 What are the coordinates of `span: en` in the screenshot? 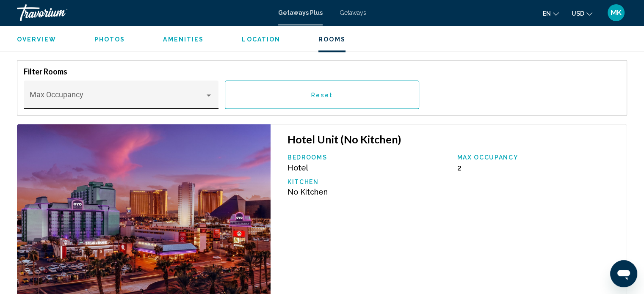 It's located at (547, 14).